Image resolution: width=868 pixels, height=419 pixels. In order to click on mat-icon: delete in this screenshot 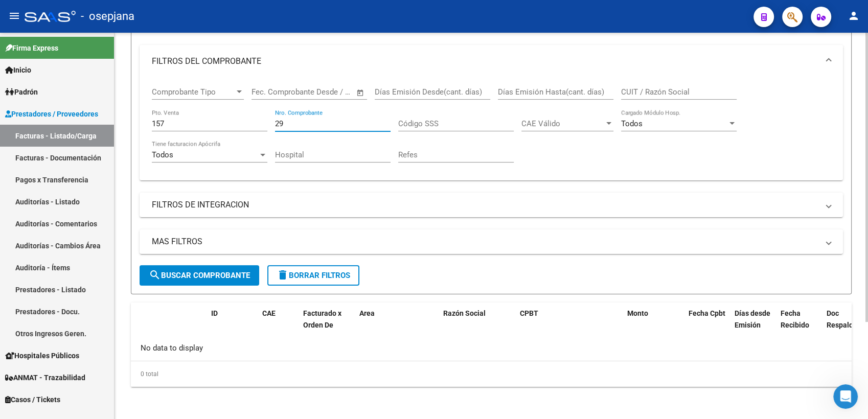, I will do `click(283, 275)`.